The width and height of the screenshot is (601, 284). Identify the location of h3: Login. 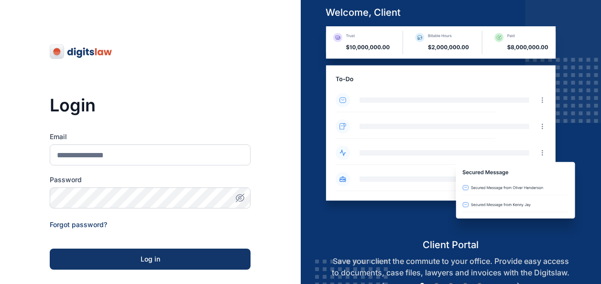
(150, 105).